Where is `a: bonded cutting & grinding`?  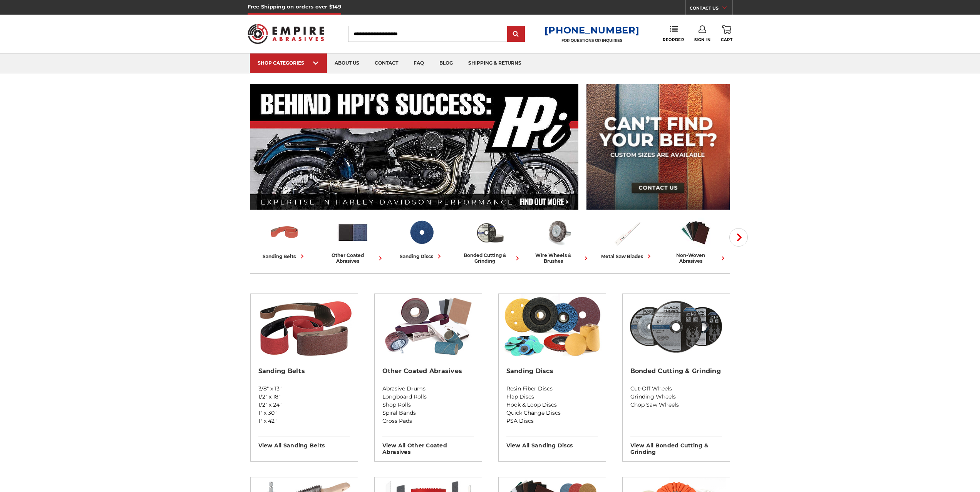
a: bonded cutting & grinding is located at coordinates (490, 240).